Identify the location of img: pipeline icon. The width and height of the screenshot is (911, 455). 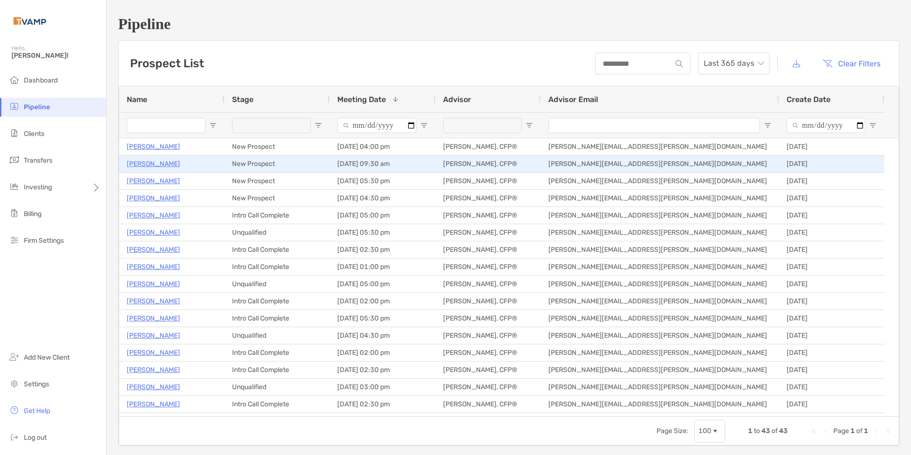
(14, 106).